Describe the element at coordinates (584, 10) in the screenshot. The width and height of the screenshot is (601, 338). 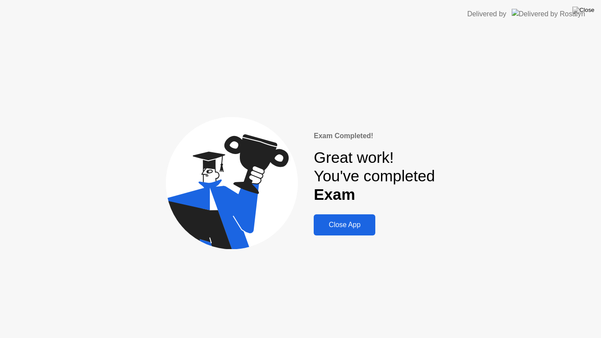
I see `img: Close` at that location.